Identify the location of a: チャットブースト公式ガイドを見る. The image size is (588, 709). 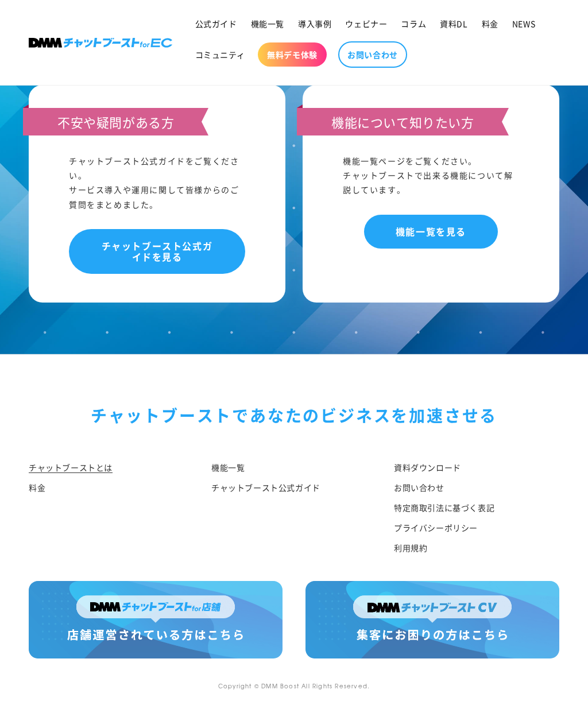
(157, 251).